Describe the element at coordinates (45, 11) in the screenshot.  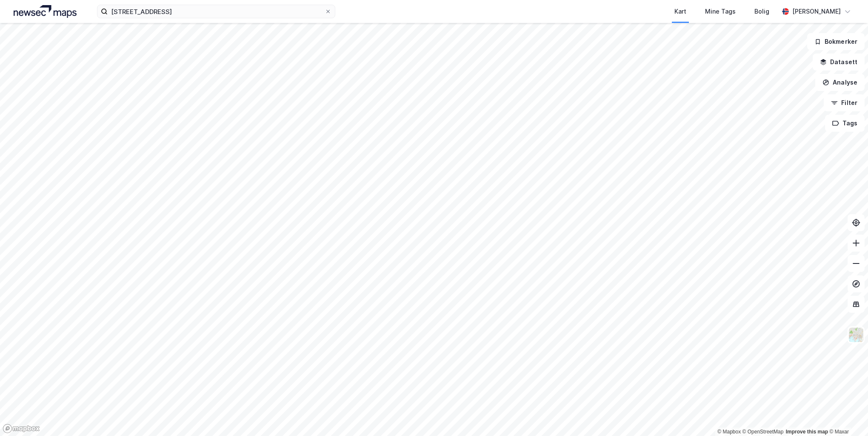
I see `img: logo.a4113a55bc3d86da70a041830d287a7e.svg` at that location.